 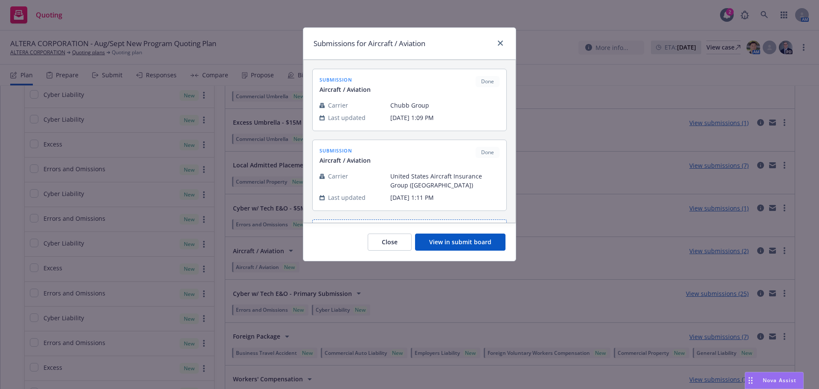 What do you see at coordinates (460, 242) in the screenshot?
I see `button: View in submit board` at bounding box center [460, 242].